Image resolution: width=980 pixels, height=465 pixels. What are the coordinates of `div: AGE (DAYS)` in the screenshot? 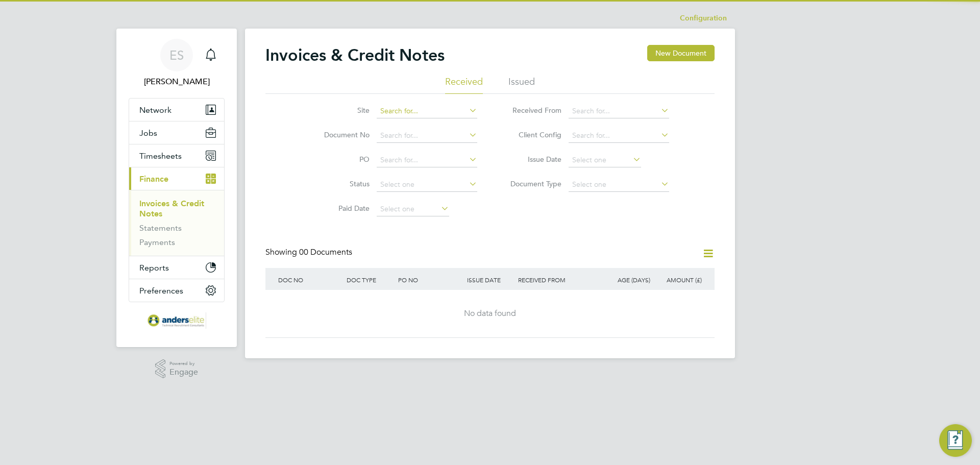 It's located at (626, 280).